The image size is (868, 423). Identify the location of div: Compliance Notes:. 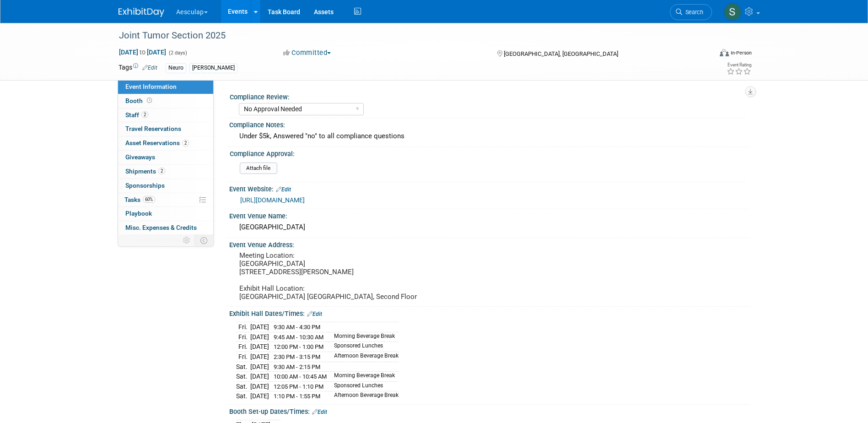
(490, 123).